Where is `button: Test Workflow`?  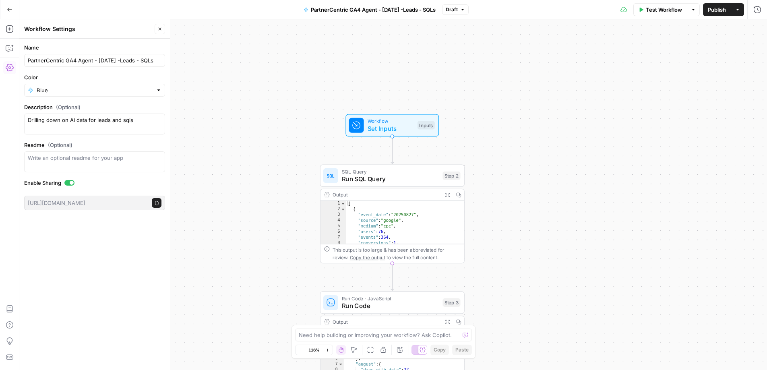
button: Test Workflow is located at coordinates (659, 10).